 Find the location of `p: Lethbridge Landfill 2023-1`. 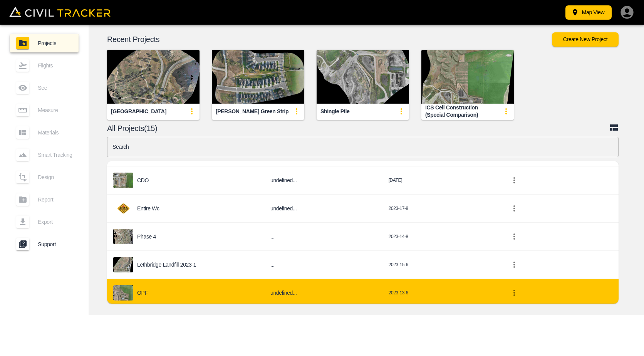

p: Lethbridge Landfill 2023-1 is located at coordinates (166, 265).